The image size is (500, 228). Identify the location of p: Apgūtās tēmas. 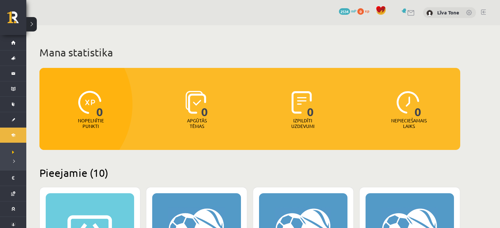
(197, 124).